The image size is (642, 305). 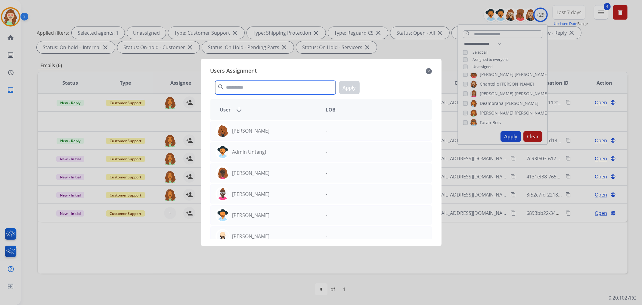 What do you see at coordinates (239, 110) in the screenshot?
I see `mat-icon: arrow_downward` at bounding box center [239, 110].